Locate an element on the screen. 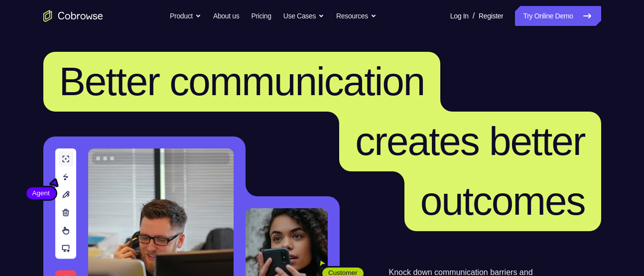 The height and width of the screenshot is (276, 644). a: Go to the home page is located at coordinates (73, 16).